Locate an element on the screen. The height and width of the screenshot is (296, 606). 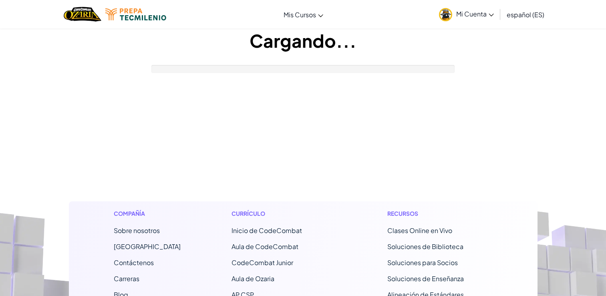
a: Aula de CodeCombat is located at coordinates (265, 246).